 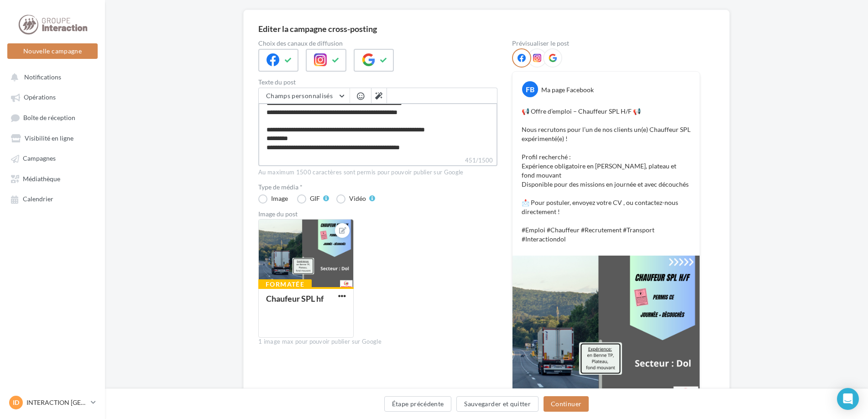 What do you see at coordinates (52, 51) in the screenshot?
I see `button: Nouvelle campagne` at bounding box center [52, 51].